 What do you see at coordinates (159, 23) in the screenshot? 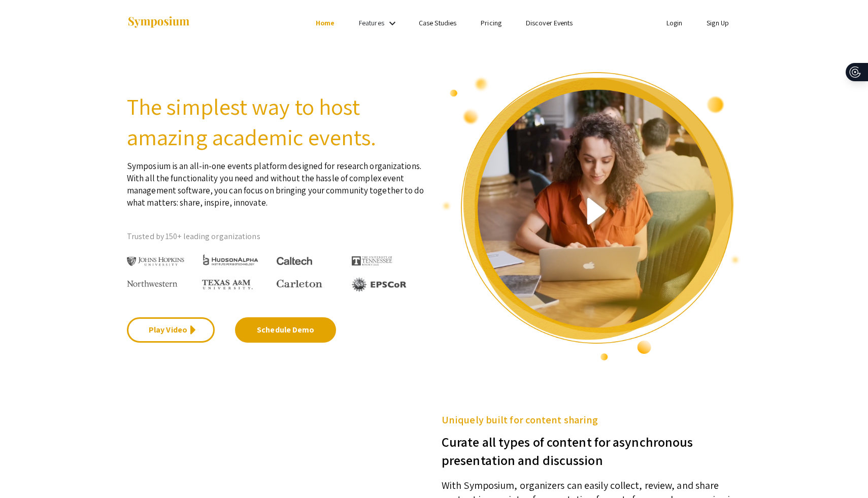
I see `img: Symposium by ForagerOne` at bounding box center [159, 23].